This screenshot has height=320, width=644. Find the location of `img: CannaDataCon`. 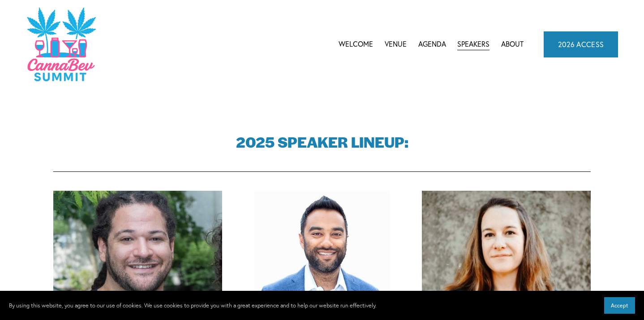

img: CannaDataCon is located at coordinates (61, 44).